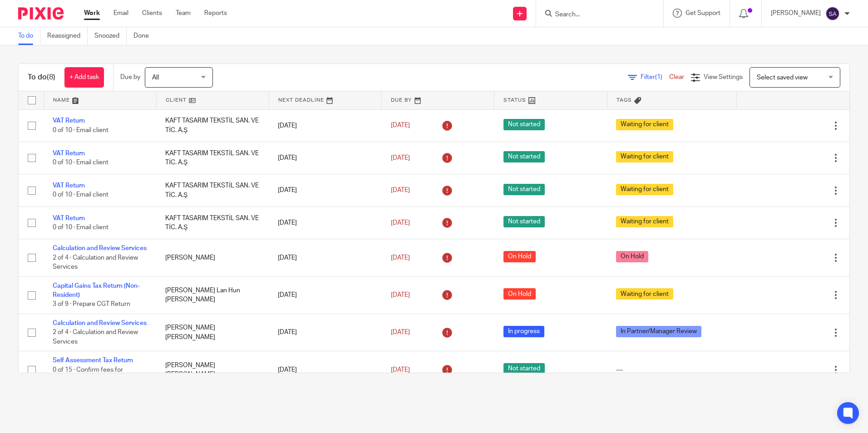 Image resolution: width=868 pixels, height=433 pixels. What do you see at coordinates (96, 290) in the screenshot?
I see `a: Capital Gains Tax Return (Non-Resident)` at bounding box center [96, 290].